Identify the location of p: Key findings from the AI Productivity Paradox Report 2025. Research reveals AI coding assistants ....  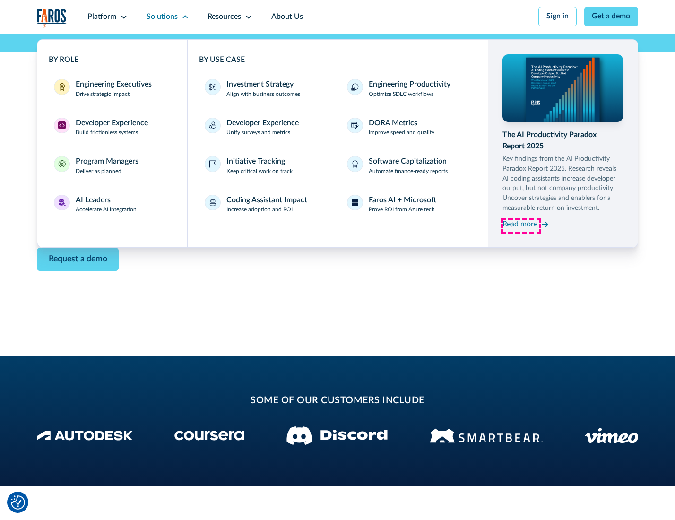
(563, 183).